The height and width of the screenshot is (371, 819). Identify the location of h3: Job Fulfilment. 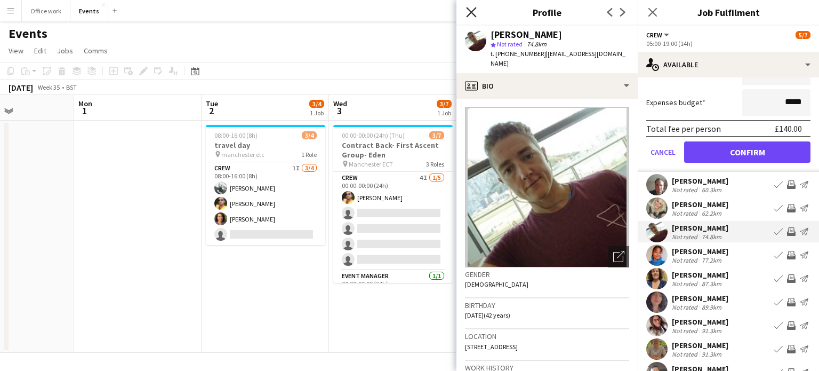
(729, 12).